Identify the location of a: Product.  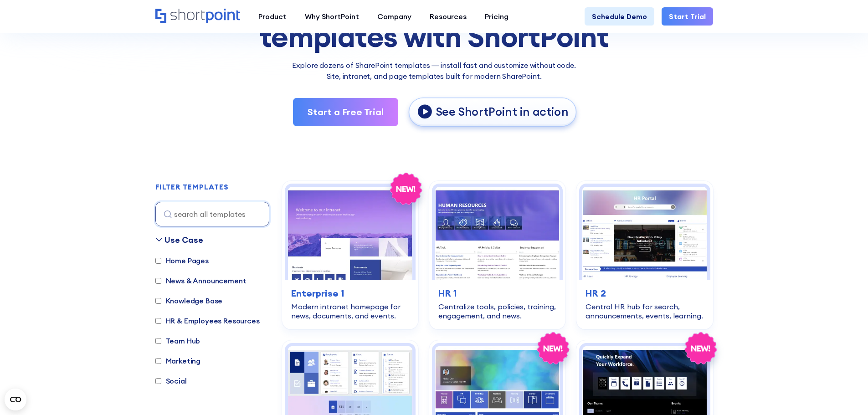
(273, 16).